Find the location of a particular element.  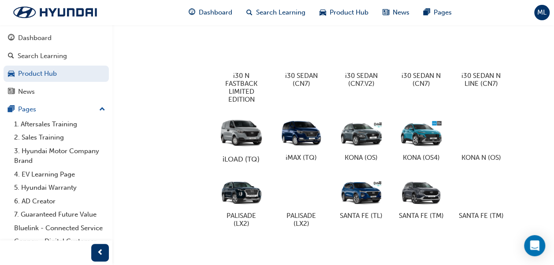

button: DashboardSearch LearningProduct HubNews is located at coordinates (56, 65).